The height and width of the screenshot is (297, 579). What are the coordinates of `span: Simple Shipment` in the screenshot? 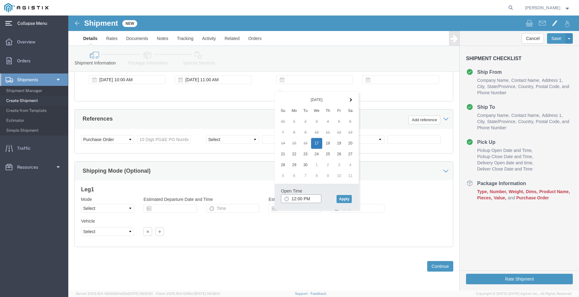 It's located at (35, 131).